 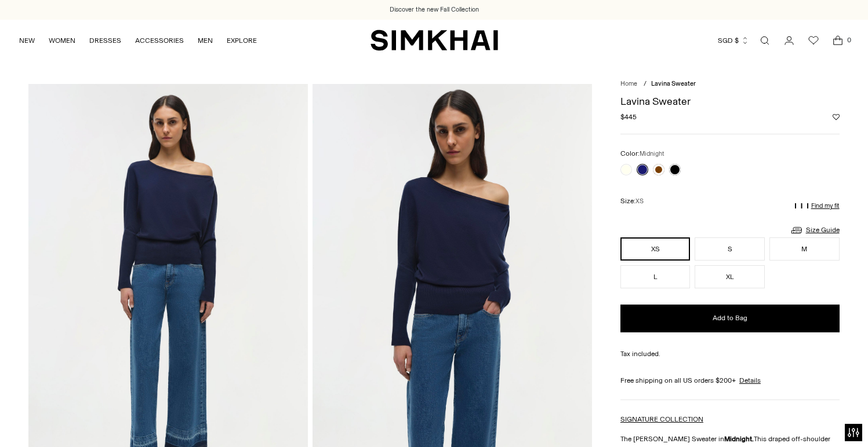 I want to click on a: Size Guide, so click(x=815, y=230).